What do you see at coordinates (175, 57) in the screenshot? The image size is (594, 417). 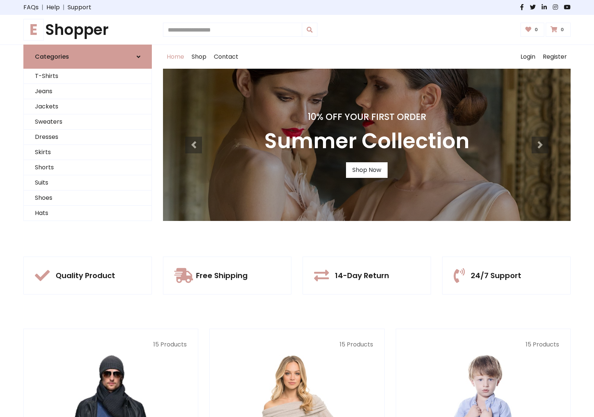 I see `a: Home` at bounding box center [175, 57].